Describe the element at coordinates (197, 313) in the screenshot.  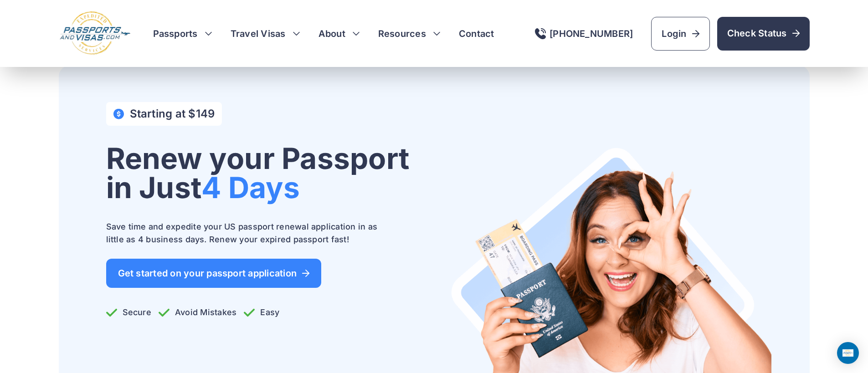
I see `p: Avoid Mistakes` at that location.